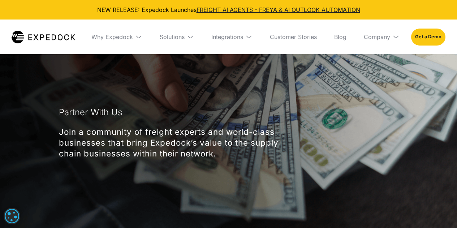 This screenshot has width=457, height=228. Describe the element at coordinates (278, 10) in the screenshot. I see `a: FREIGHT AI AGENTS - FREYA & AI OUTLOOK AUTOMATION` at that location.